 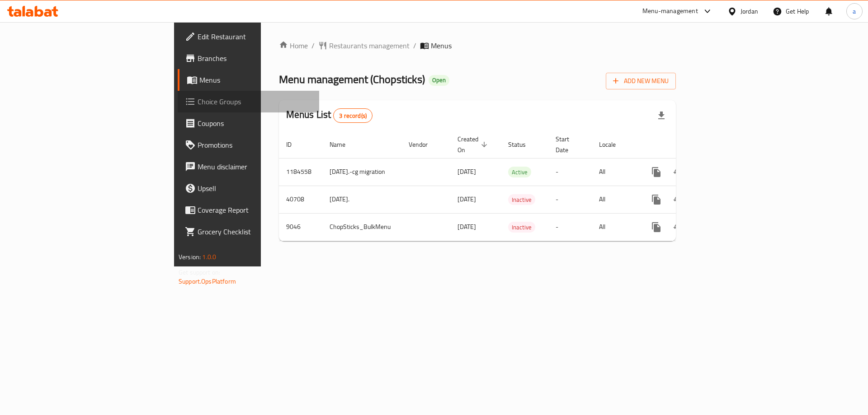 I want to click on span: a, so click(x=853, y=11).